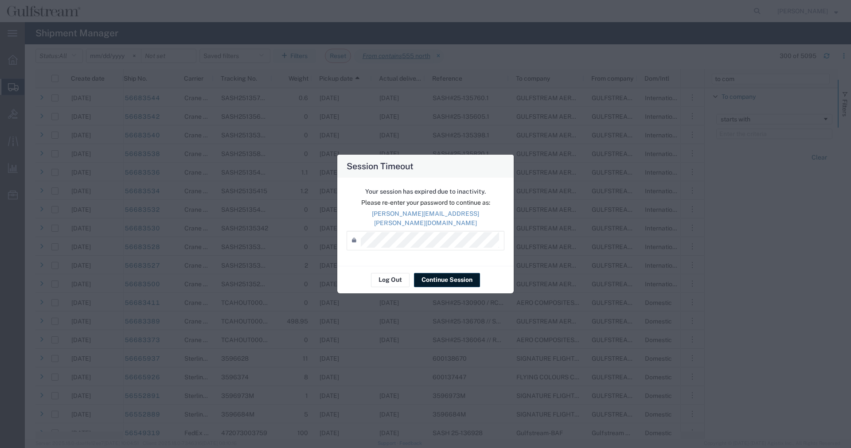  What do you see at coordinates (426, 192) in the screenshot?
I see `p: Your session has expired due to inactivity.` at bounding box center [426, 192].